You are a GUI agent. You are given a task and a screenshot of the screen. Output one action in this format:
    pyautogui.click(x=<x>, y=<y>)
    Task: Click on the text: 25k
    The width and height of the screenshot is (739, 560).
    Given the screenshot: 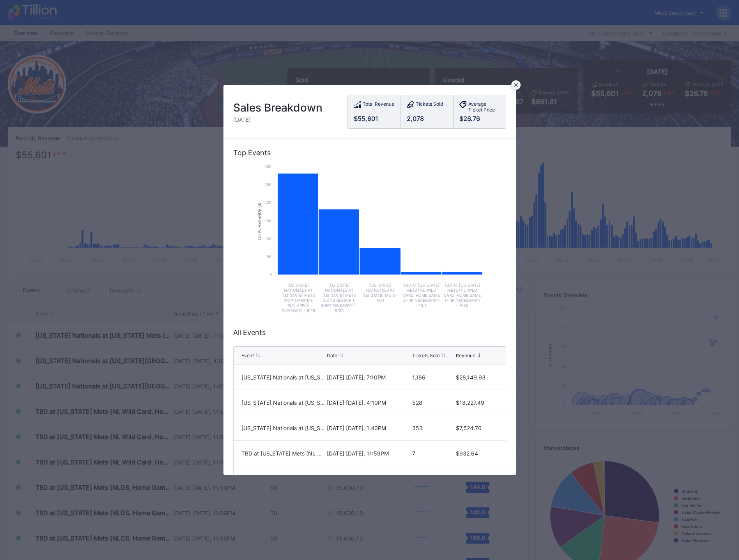 What is the action you would take?
    pyautogui.click(x=268, y=185)
    